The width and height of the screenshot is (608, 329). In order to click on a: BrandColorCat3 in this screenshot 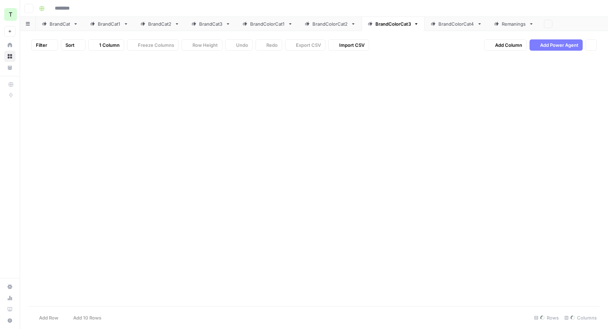, I will do `click(393, 24)`.